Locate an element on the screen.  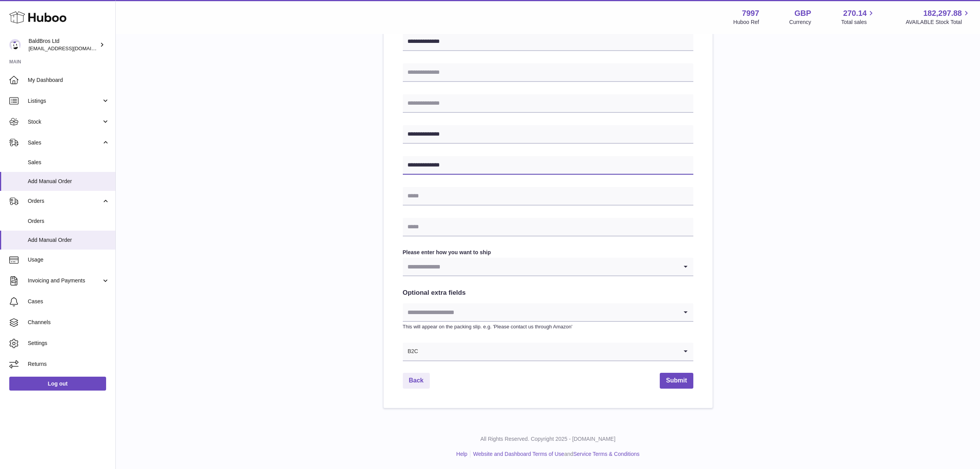
span: My Dashboard is located at coordinates (68, 80).